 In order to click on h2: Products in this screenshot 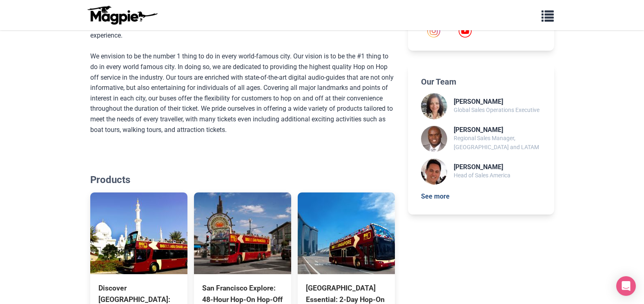, I will do `click(242, 180)`.